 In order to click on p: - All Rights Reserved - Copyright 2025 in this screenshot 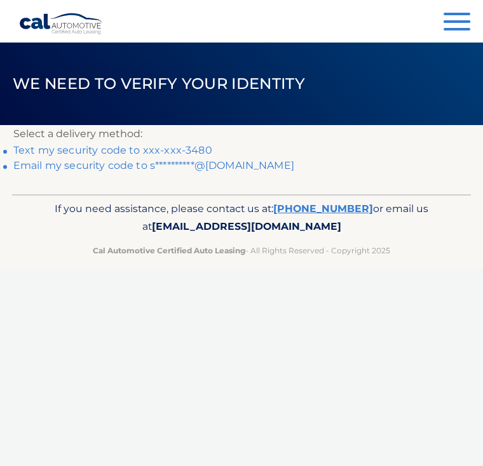, I will do `click(241, 250)`.